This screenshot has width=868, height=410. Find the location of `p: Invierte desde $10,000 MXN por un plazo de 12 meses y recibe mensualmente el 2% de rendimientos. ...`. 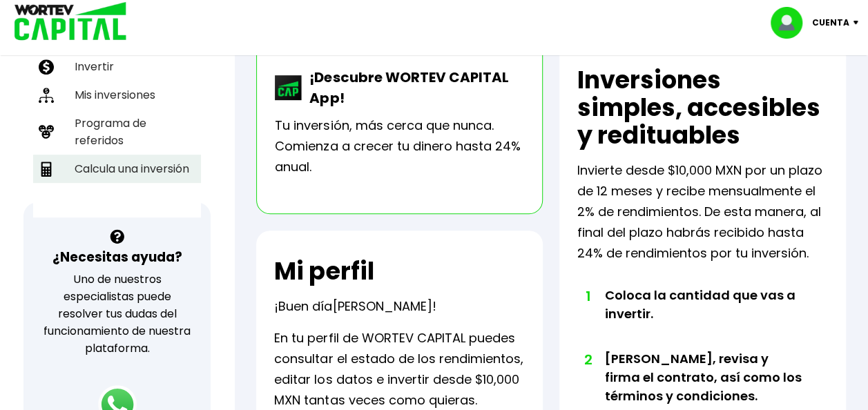

p: Invierte desde $10,000 MXN por un plazo de 12 meses y recibe mensualmente el 2% de rendimientos. ... is located at coordinates (702, 212).